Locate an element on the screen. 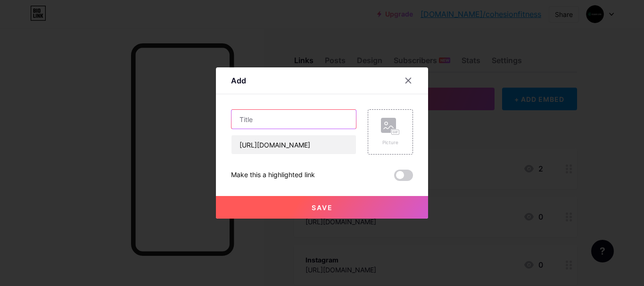 This screenshot has width=644, height=286. div: Picture is located at coordinates (391, 142).